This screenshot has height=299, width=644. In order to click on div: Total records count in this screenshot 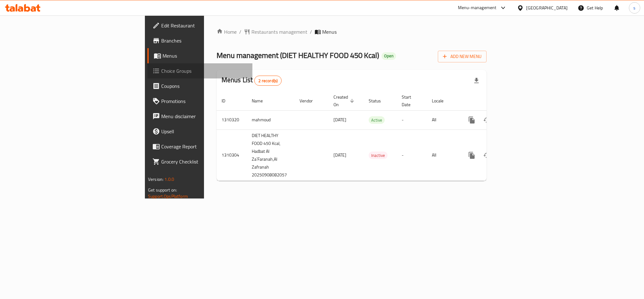, I will do `click(267, 80)`.